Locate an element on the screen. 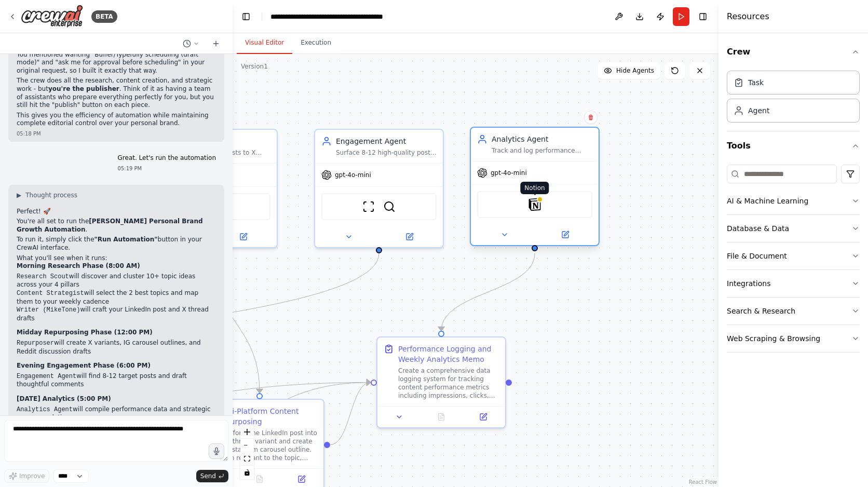 This screenshot has height=487, width=868. code: Research Scout is located at coordinates (43, 277).